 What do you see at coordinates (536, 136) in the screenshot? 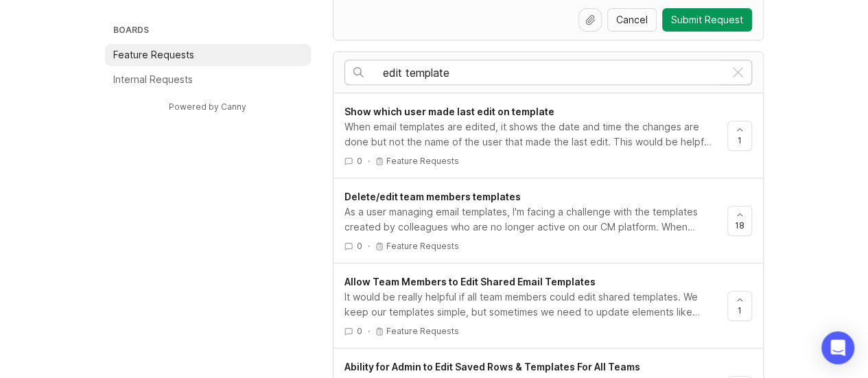
I see `a: Show which user made last edit on templateWhen email templates are edited, it shows the date and ...` at bounding box center [536, 136].